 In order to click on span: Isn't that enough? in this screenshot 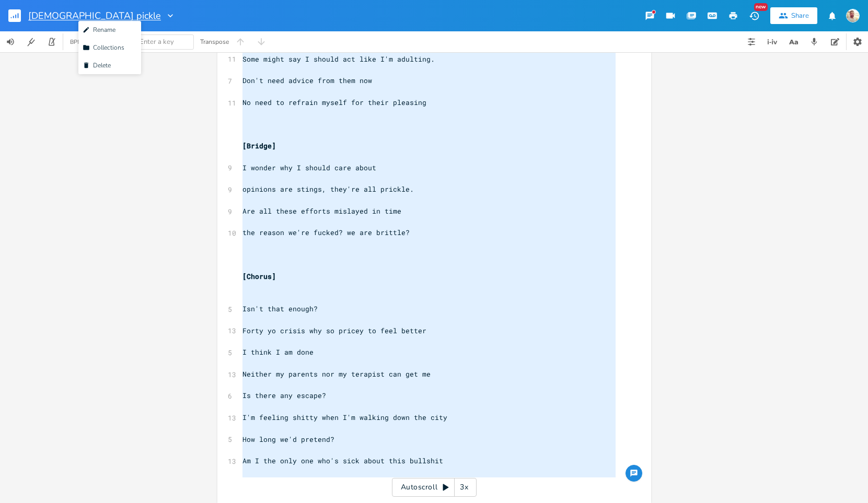, I will do `click(280, 309)`.